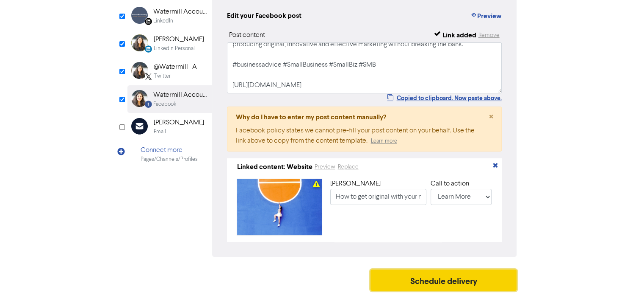  Describe the element at coordinates (348, 167) in the screenshot. I see `button: Replace` at that location.